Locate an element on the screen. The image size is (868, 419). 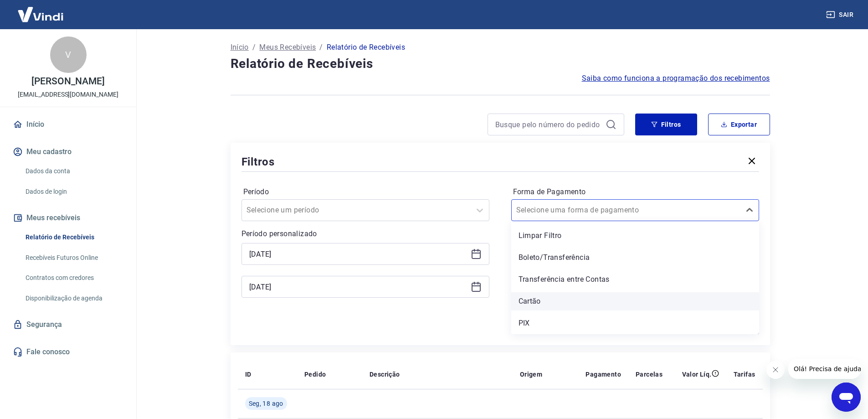
input: Data inicial is located at coordinates (358, 254).